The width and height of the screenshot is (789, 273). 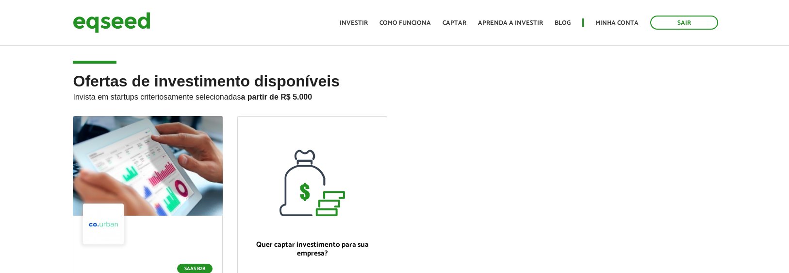 What do you see at coordinates (394, 94) in the screenshot?
I see `h2: Ofertas de investimento disponíveis` at bounding box center [394, 94].